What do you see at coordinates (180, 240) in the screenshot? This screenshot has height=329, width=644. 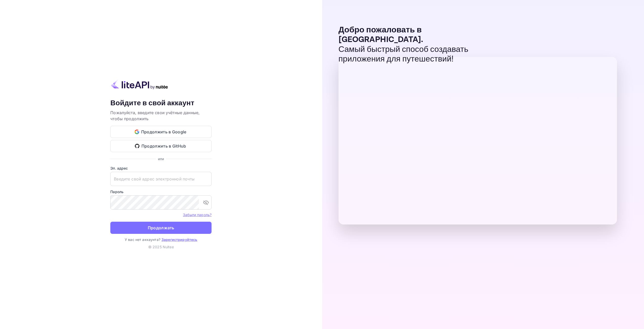 I see `a: Зарегистрируйтесь` at bounding box center [180, 240].